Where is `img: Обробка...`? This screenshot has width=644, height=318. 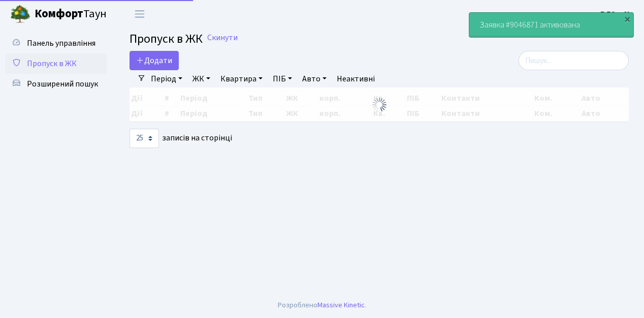
img: Обробка... is located at coordinates (380, 104).